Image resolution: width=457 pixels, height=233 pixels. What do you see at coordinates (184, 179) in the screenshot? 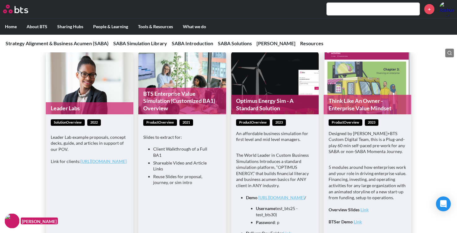
I see `li: Reuse Slides for proposal, journey, or sim intro` at bounding box center [184, 179].